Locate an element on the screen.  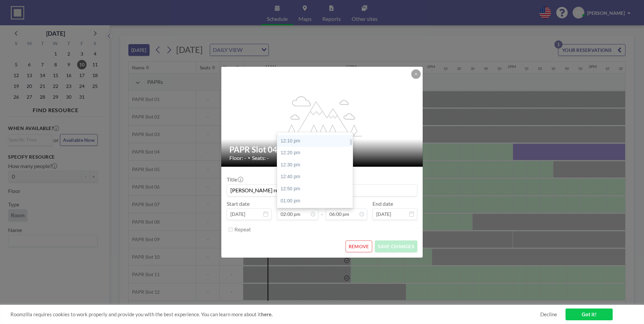
div: 12:10 pm is located at coordinates (317, 141).